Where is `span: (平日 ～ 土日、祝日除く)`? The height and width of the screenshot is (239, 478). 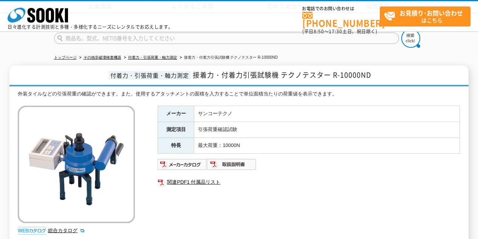 span: (平日 ～ 土日、祝日除く) is located at coordinates (340, 31).